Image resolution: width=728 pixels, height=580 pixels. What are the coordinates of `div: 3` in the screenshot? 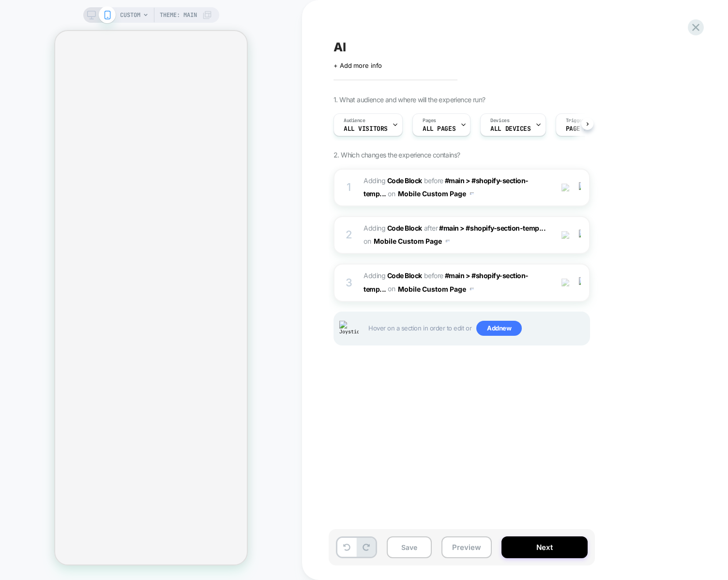 It's located at (349, 283).